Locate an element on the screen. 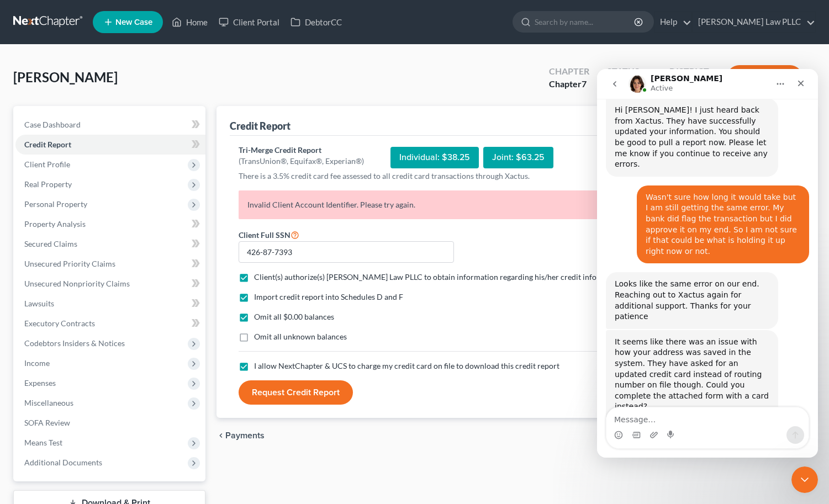 This screenshot has height=504, width=829. div: Looks like the same error on our end. Reaching out to Xactus again for additional support. Thanks... is located at coordinates (95, 231).